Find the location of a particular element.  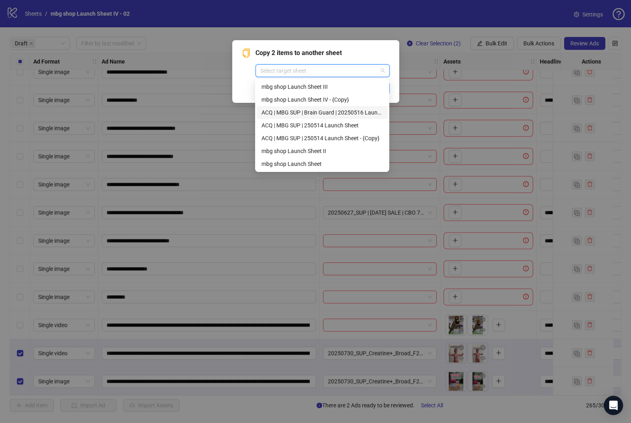

div: mbg shop Launch Sheet II is located at coordinates (322, 151).